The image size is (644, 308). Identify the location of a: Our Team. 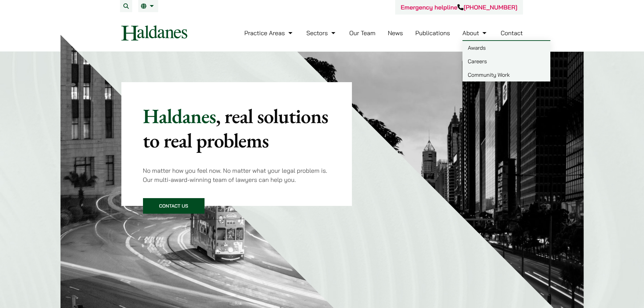
(362, 33).